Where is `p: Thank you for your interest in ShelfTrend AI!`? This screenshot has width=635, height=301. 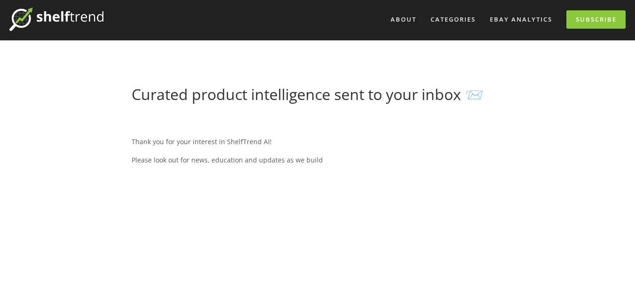 p: Thank you for your interest in ShelfTrend AI! is located at coordinates (317, 141).